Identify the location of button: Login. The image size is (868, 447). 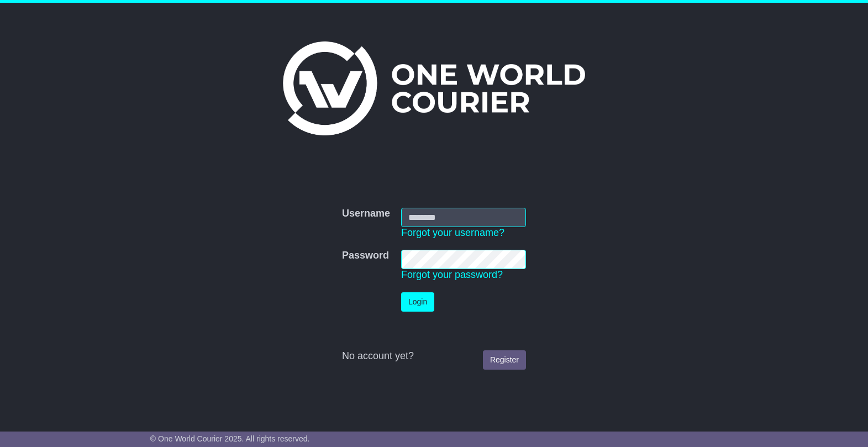
(418, 302).